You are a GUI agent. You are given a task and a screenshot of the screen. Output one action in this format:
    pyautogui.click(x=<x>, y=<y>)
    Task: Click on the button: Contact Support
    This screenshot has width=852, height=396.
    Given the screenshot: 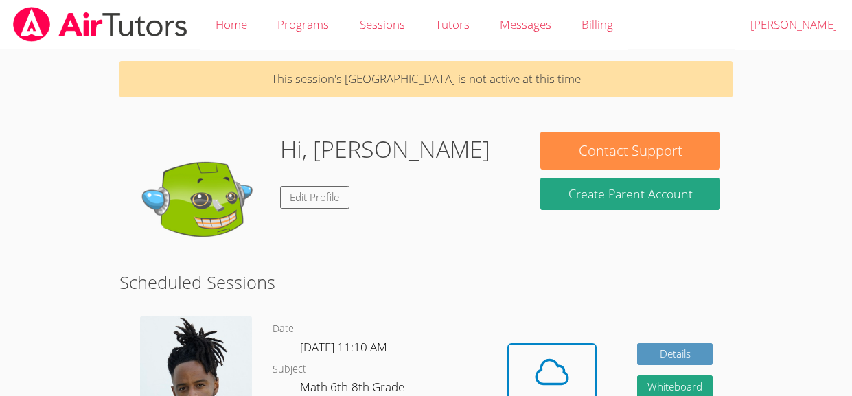 What is the action you would take?
    pyautogui.click(x=630, y=150)
    